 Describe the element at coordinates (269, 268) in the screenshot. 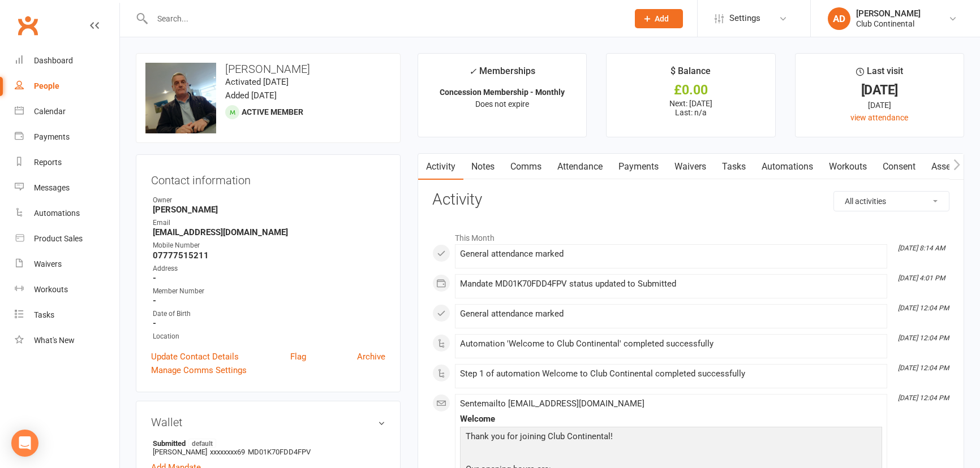

I see `div: Address` at that location.